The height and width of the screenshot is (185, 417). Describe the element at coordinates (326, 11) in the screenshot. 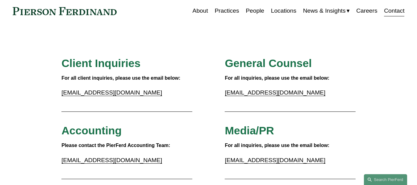

I see `a: folder dropdown` at that location.